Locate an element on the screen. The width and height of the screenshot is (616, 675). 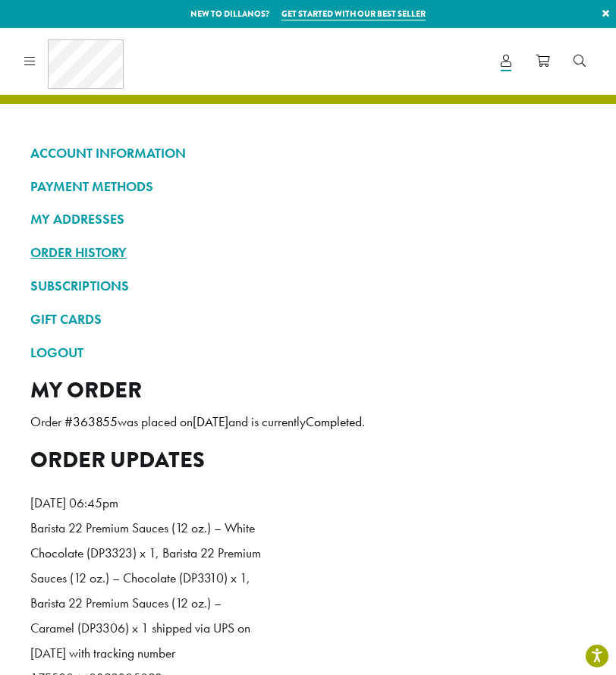
a: Search is located at coordinates (579, 60).